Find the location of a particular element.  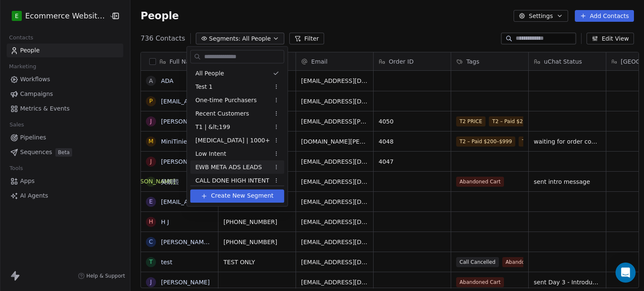

button: Create New Segment is located at coordinates (237, 196).